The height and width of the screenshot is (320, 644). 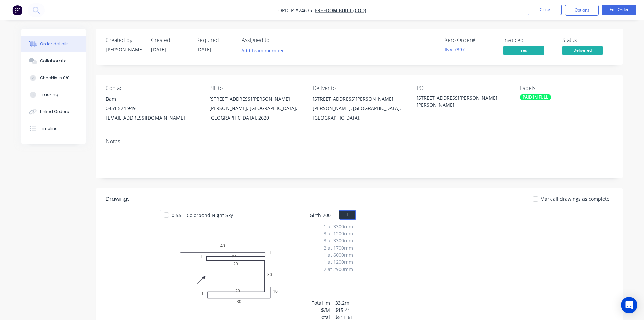 What do you see at coordinates (359, 88) in the screenshot?
I see `div: Deliver to` at bounding box center [359, 88].